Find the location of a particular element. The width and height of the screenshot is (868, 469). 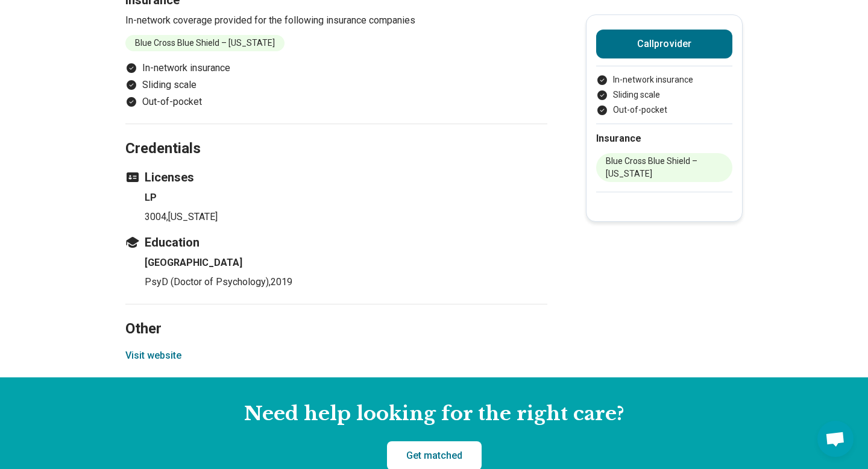

h2: Credentials is located at coordinates (336, 134).